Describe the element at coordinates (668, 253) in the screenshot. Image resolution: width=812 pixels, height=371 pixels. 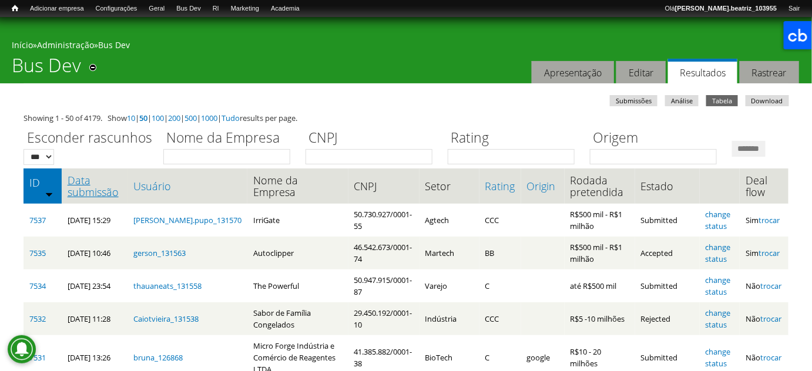
I see `td: Accepted` at that location.